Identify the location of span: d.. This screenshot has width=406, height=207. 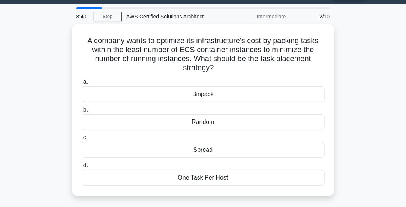
(85, 165).